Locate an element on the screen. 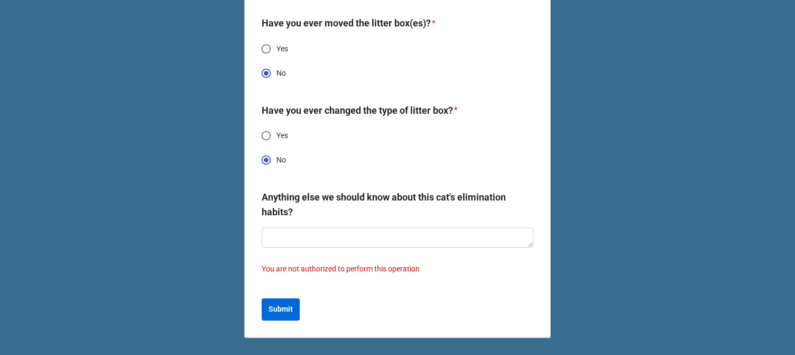  label: Have you ever changed the type of litter box? is located at coordinates (358, 111).